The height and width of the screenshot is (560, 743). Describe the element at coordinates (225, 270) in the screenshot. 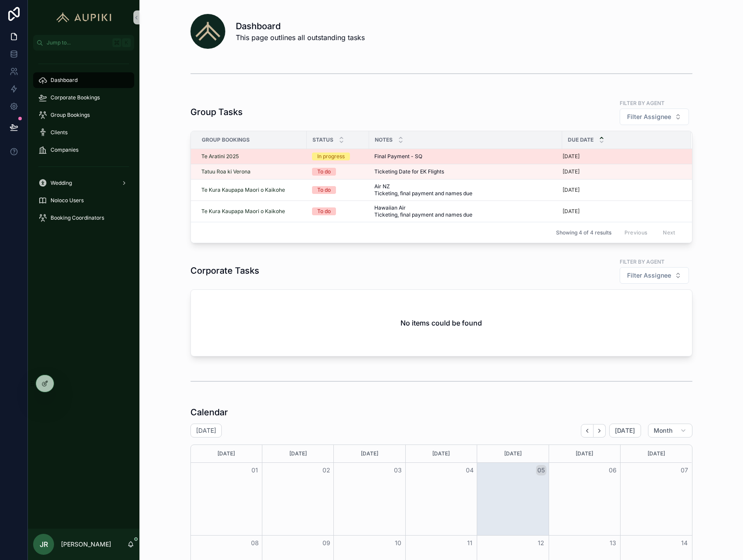

I see `h1: Corporate Tasks` at that location.